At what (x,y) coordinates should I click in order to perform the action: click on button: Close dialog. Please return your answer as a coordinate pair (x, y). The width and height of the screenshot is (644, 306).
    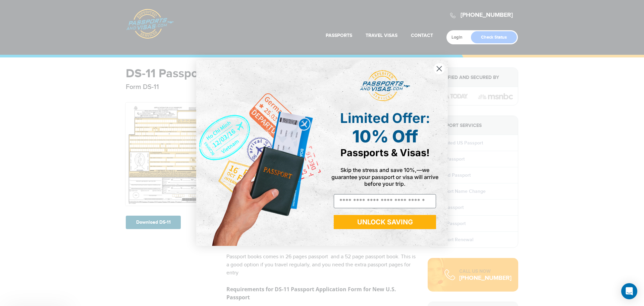
    Looking at the image, I should click on (439, 68).